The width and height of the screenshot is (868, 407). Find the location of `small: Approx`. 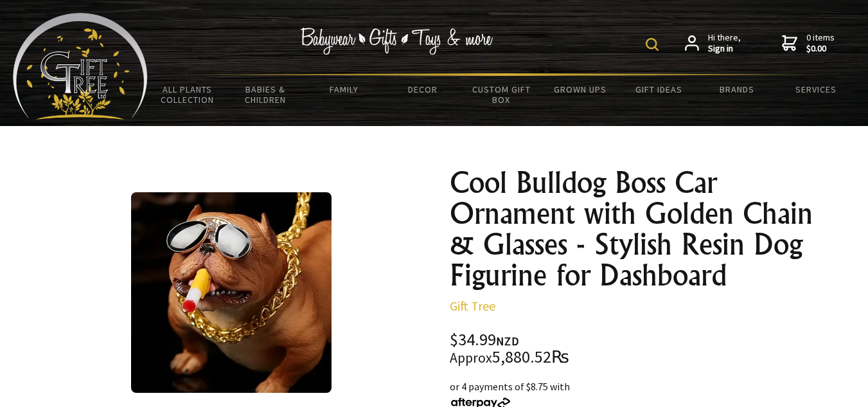

small: Approx is located at coordinates (471, 357).